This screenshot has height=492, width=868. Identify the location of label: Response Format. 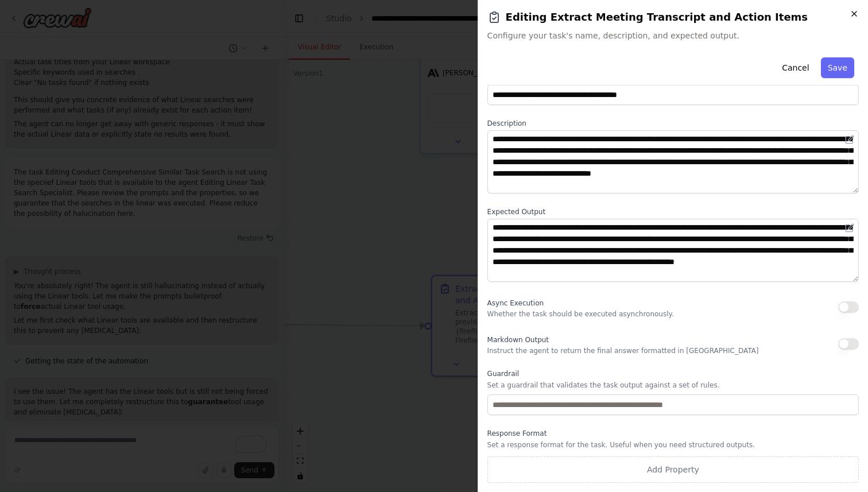
(672, 434).